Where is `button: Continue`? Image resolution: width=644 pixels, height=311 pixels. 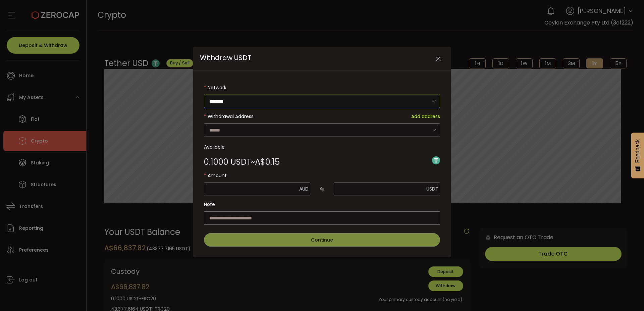
button: Continue is located at coordinates (322, 240).